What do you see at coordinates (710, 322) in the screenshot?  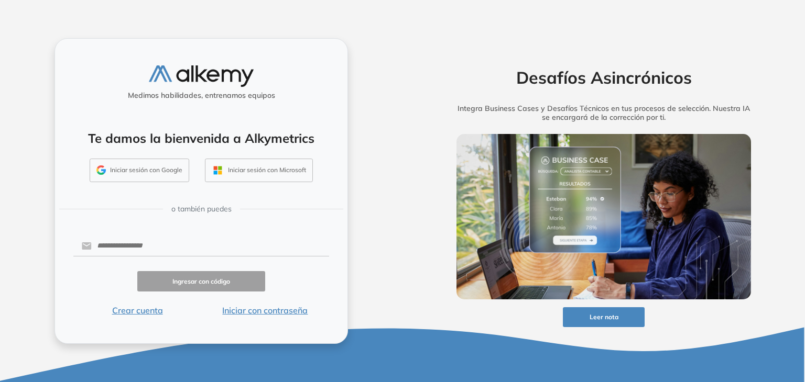 I see `div: Widget de chat` at bounding box center [710, 322].